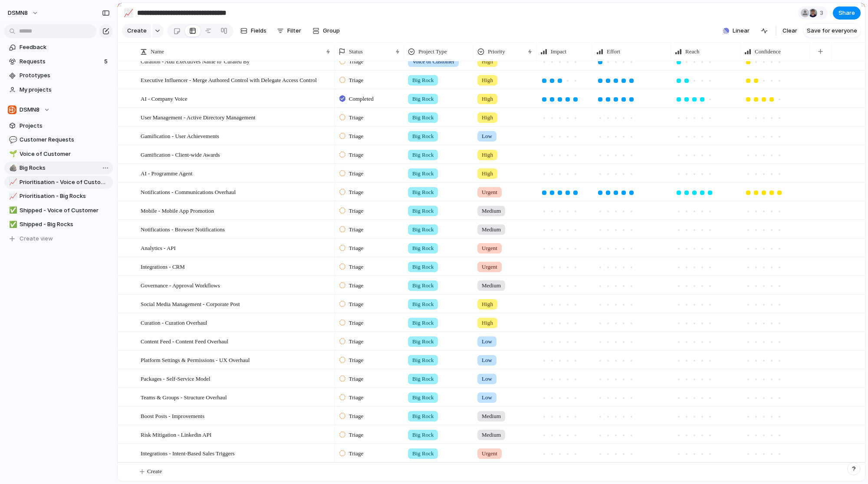 The width and height of the screenshot is (868, 484). What do you see at coordinates (832, 31) in the screenshot?
I see `span: Save for everyone` at bounding box center [832, 31].